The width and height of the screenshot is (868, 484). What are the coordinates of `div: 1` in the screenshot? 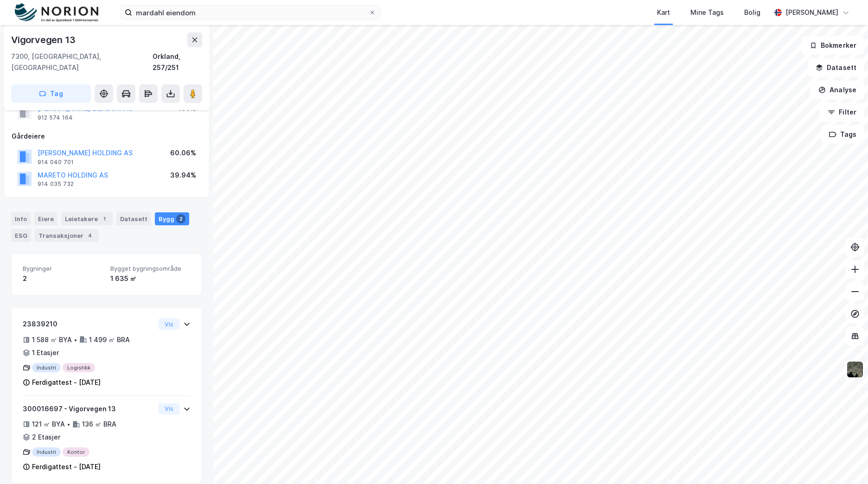 It's located at (104, 219).